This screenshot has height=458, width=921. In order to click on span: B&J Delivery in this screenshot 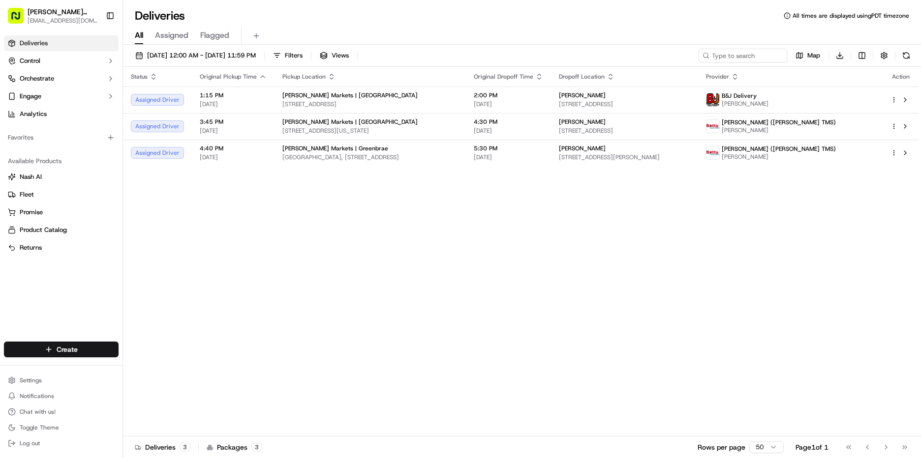, I will do `click(739, 96)`.